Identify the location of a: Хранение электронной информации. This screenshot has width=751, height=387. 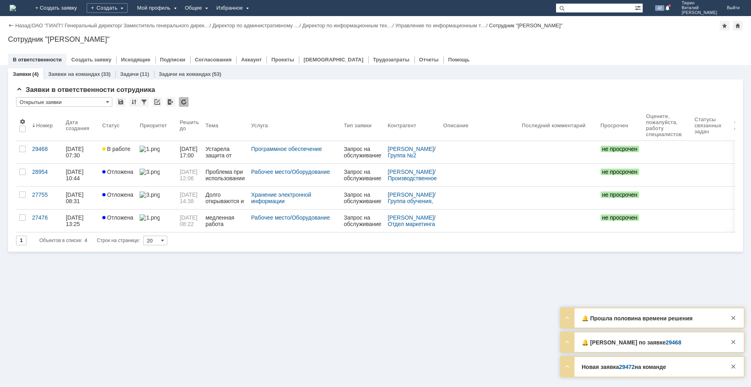
(282, 198).